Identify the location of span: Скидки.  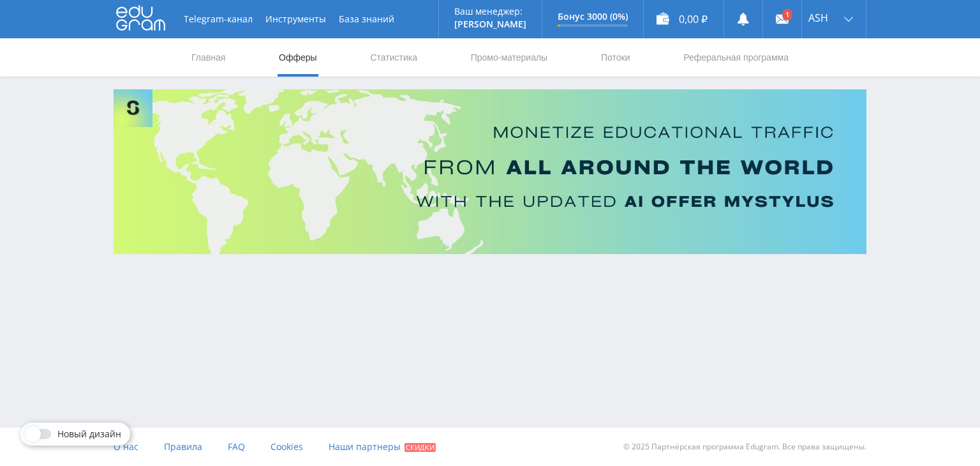
(419, 447).